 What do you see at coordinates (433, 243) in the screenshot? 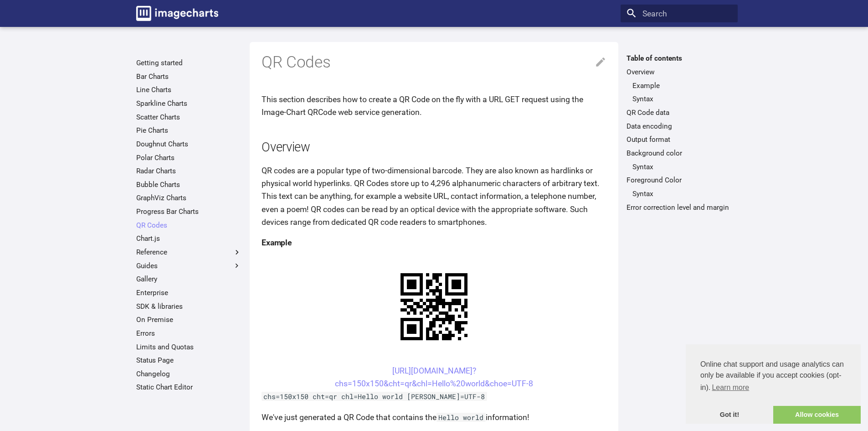
I see `h4: Example` at bounding box center [433, 243].